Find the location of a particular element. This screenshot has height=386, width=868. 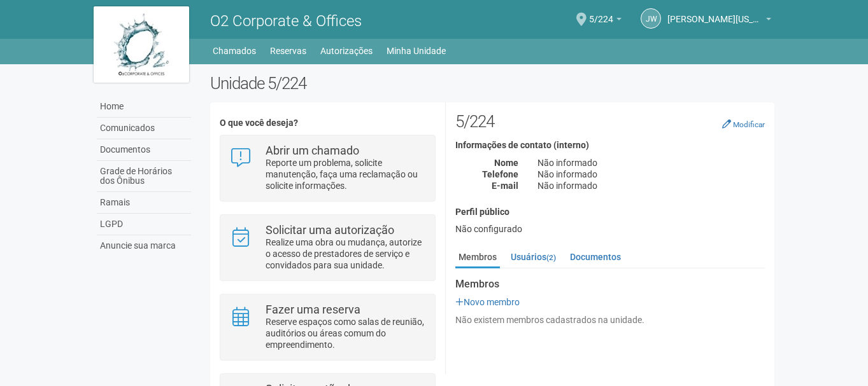

p: Reporte um problema, solicite manutenção, faça uma reclamação ou solicite informações. is located at coordinates (345, 175).